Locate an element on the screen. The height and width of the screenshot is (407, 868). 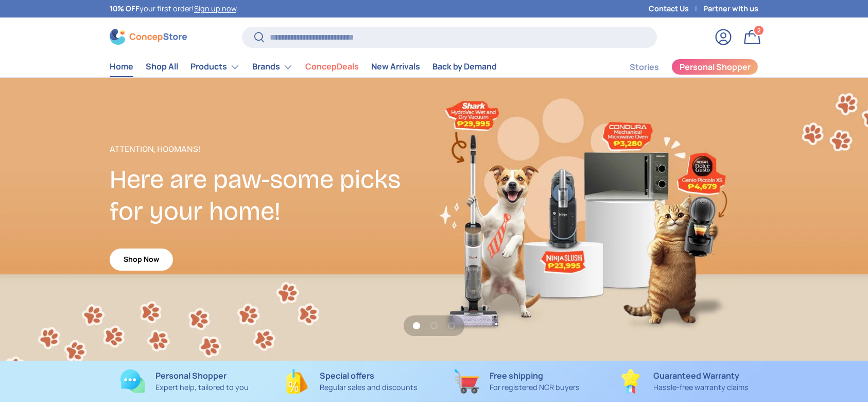
p: your first order! . is located at coordinates (174, 9).